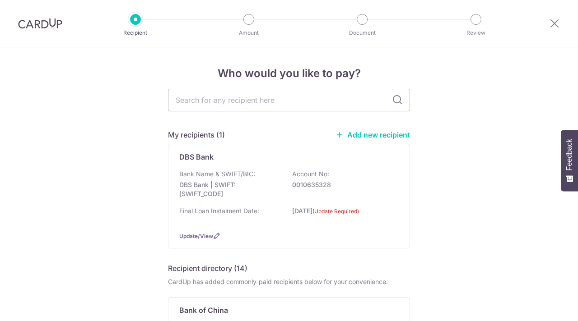  I want to click on p: Document, so click(362, 33).